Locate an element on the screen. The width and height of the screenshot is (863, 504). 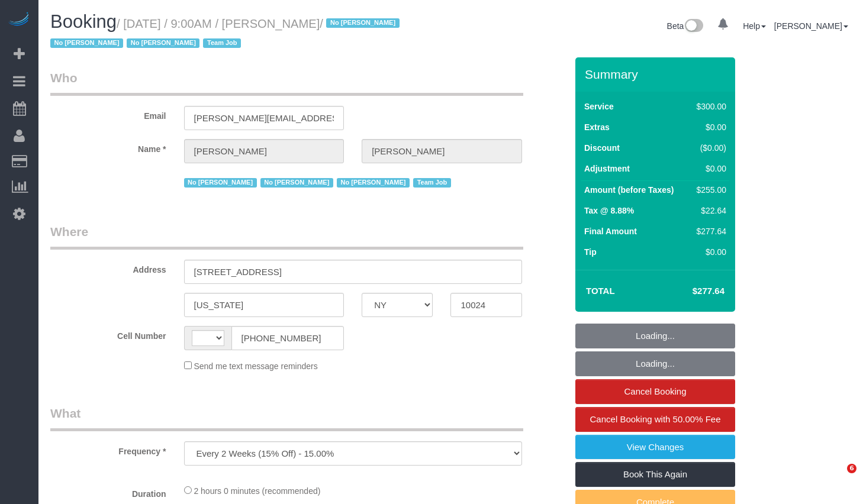
span: 6 is located at coordinates (852, 469).